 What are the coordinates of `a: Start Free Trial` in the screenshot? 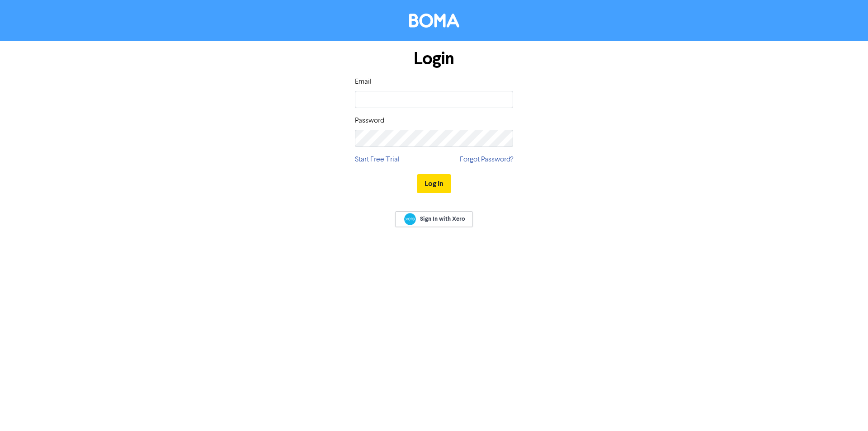 It's located at (377, 160).